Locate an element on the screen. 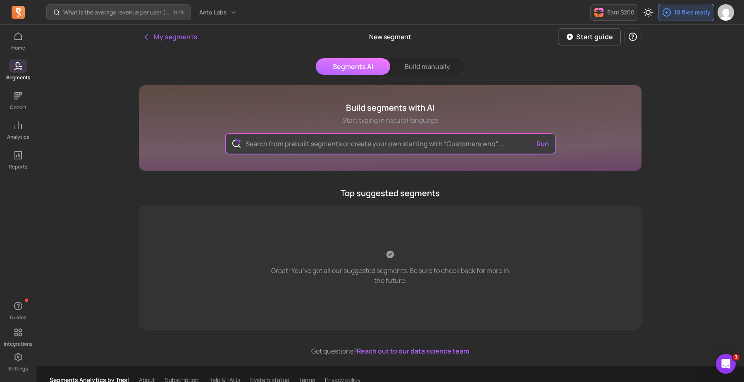 This screenshot has height=382, width=744. button: Start guide is located at coordinates (589, 37).